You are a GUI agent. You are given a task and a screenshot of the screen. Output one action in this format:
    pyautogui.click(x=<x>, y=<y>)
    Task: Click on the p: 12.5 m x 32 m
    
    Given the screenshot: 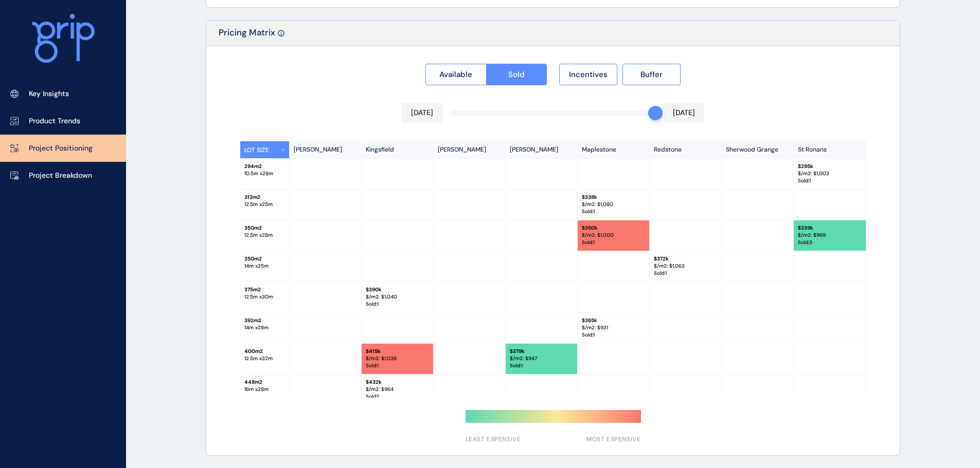 What is the action you would take?
    pyautogui.click(x=265, y=359)
    